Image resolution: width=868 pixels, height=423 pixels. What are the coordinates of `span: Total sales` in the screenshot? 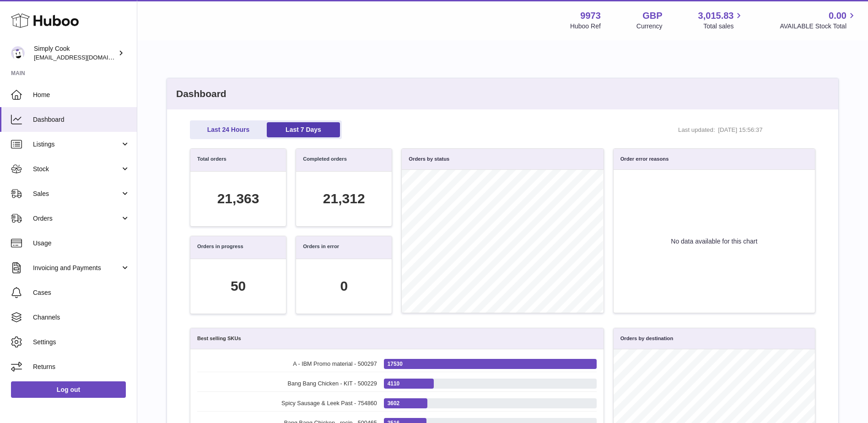 It's located at (723, 26).